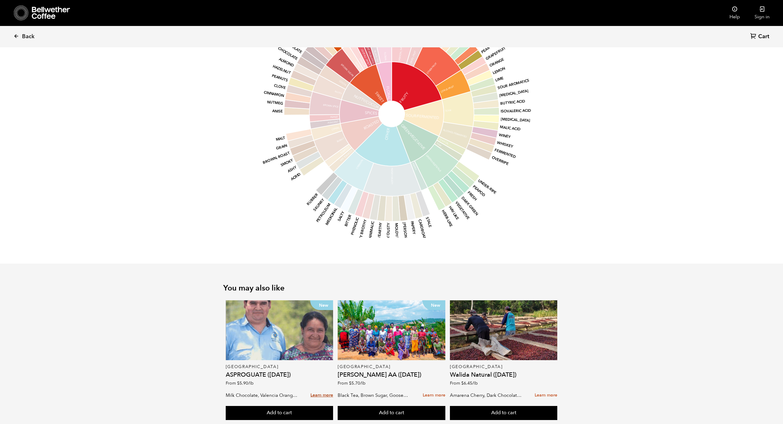 This screenshot has height=424, width=783. What do you see at coordinates (262, 396) in the screenshot?
I see `p: Milk Chocolate, Valencia Orange, Agave` at bounding box center [262, 396].